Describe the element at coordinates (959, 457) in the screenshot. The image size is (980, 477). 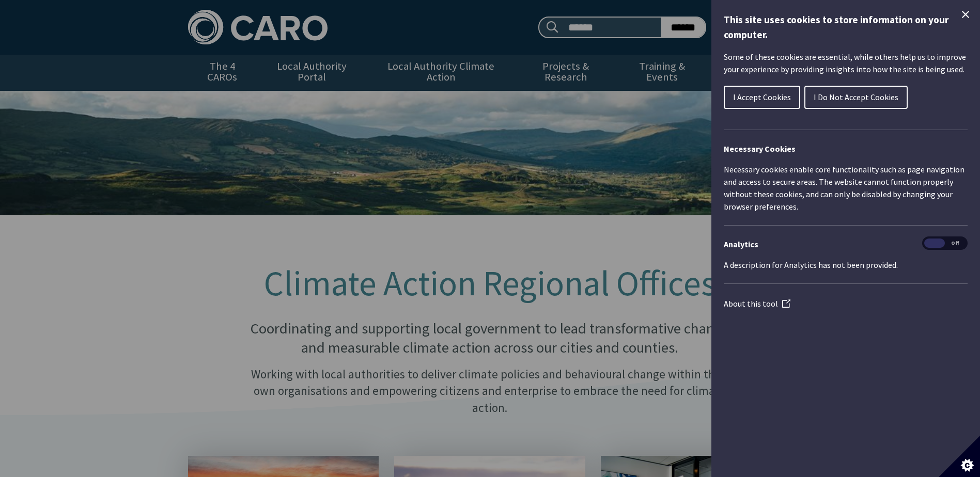
I see `button: Set cookie preferences` at that location.